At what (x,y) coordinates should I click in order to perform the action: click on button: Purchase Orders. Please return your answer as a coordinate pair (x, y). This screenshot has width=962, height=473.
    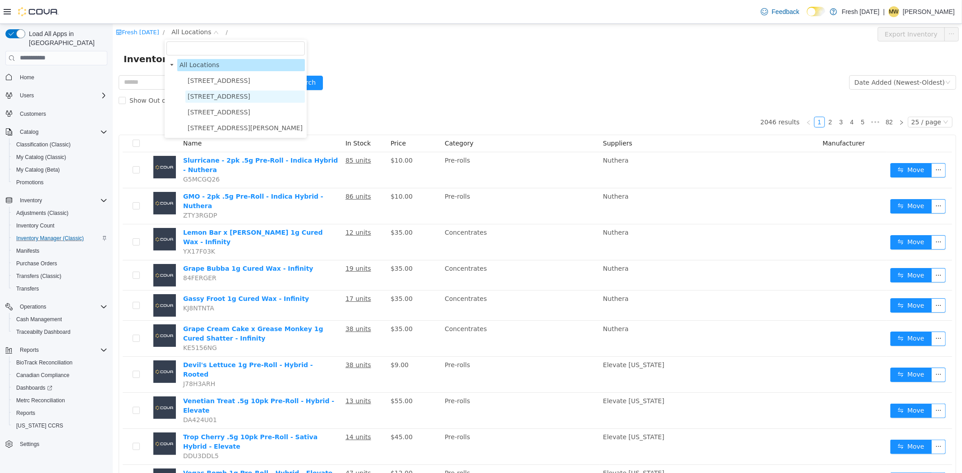
    Looking at the image, I should click on (60, 264).